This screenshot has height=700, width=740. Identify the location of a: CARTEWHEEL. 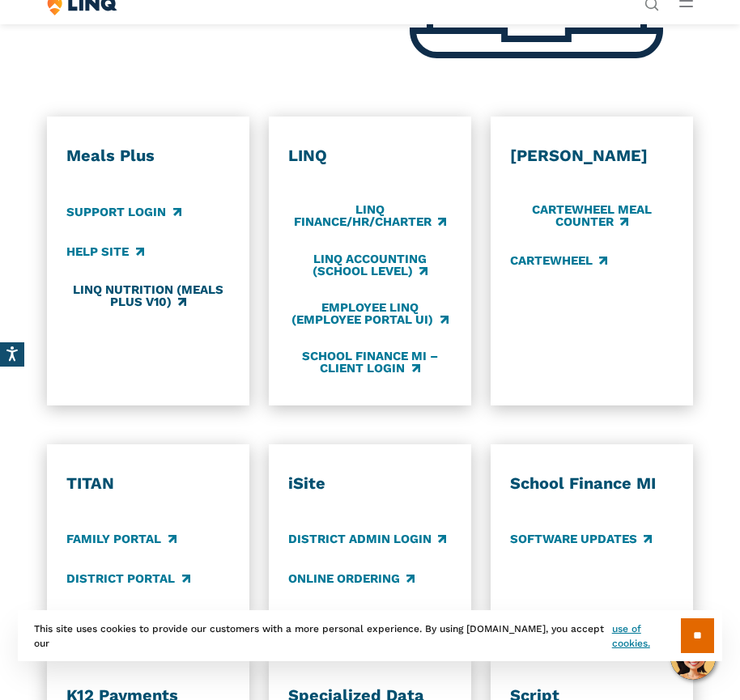
(559, 261).